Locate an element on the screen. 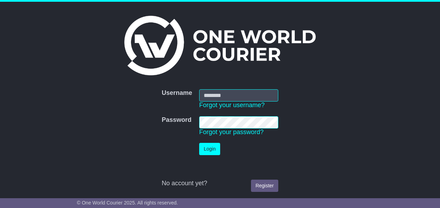 This screenshot has height=208, width=440. button: Login is located at coordinates (209, 149).